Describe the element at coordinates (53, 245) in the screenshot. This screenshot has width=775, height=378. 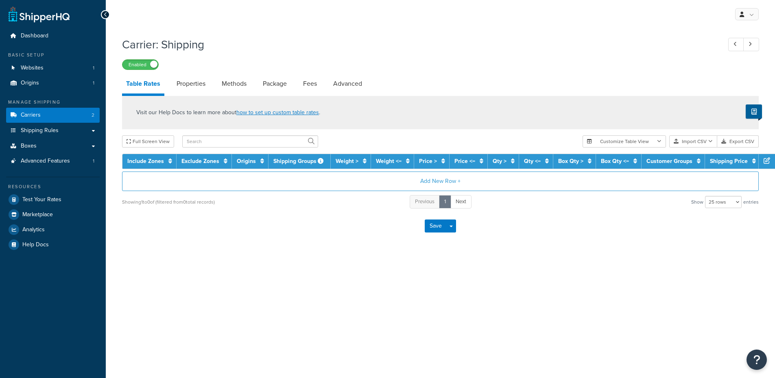
I see `li: Help Docs` at that location.